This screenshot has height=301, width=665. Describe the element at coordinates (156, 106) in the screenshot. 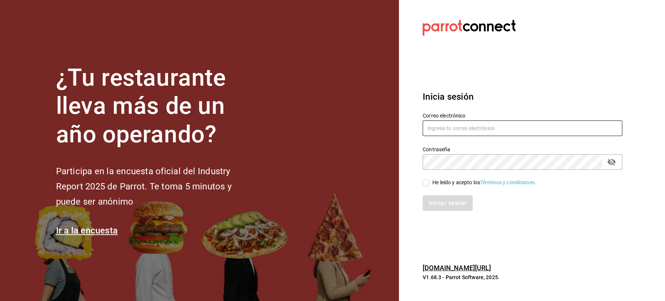

I see `h1: ¿Tu restaurante lleva más de un año operando?` at that location.